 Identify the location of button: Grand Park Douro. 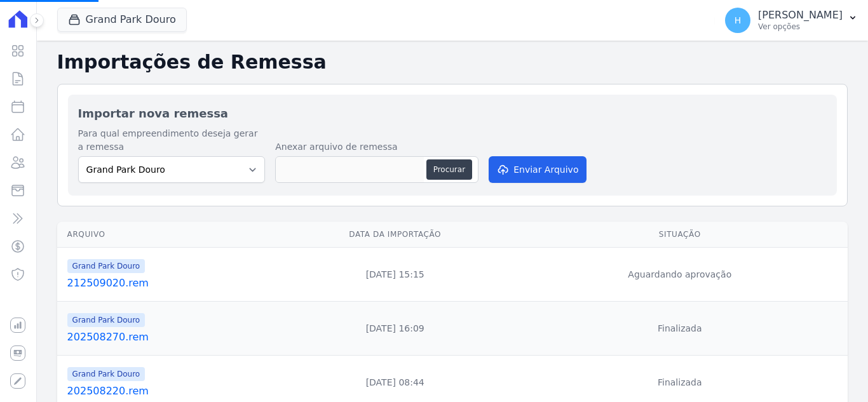
(122, 19).